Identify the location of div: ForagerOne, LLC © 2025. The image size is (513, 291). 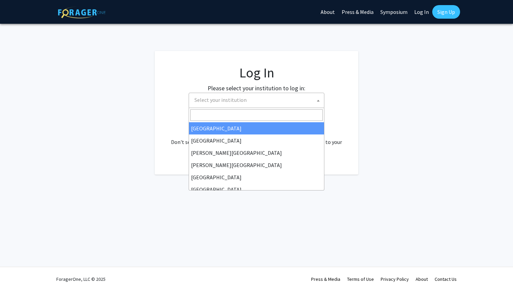
(81, 279).